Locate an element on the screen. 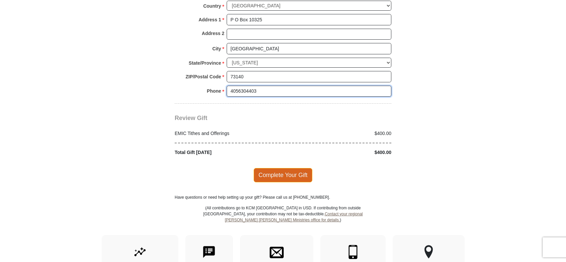 This screenshot has height=262, width=566. strong: State/Province is located at coordinates (205, 63).